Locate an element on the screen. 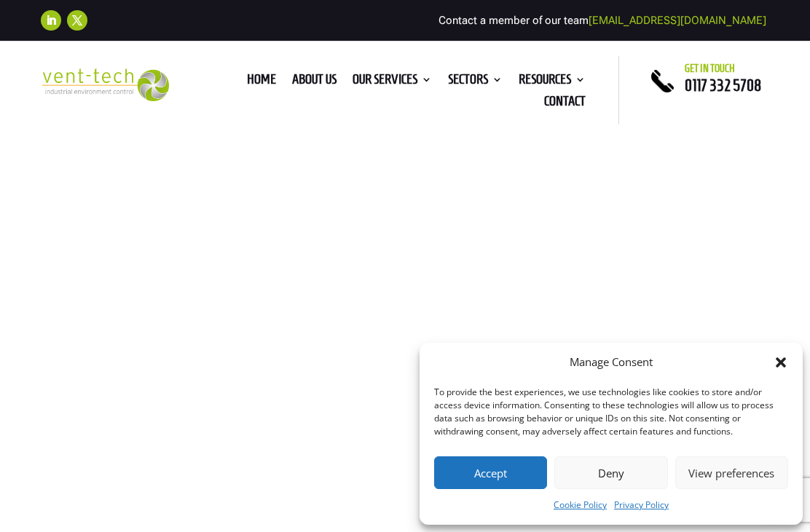 Image resolution: width=810 pixels, height=532 pixels. button: View preferences is located at coordinates (731, 472).